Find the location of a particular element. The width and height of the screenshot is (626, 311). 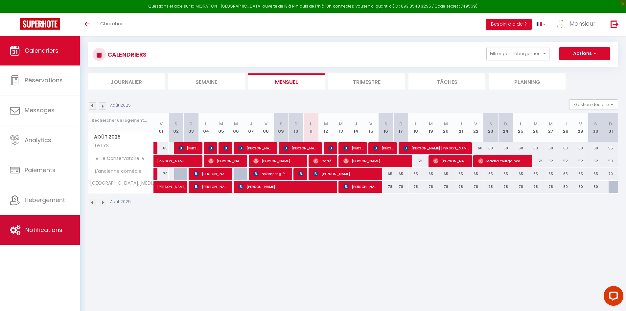

button: Besoin d'aide ? is located at coordinates (509, 24).